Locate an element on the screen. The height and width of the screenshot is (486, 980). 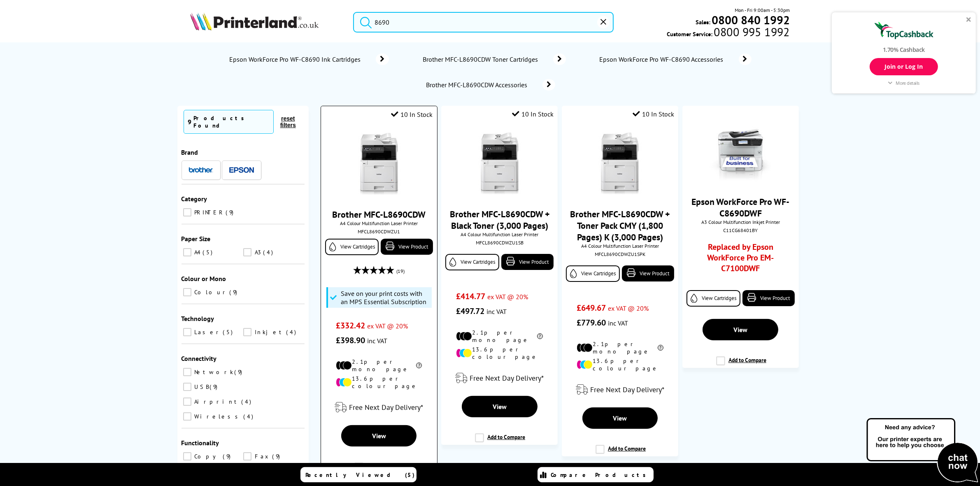
img: MFCL8690CDWFRONTSmall5.jpg is located at coordinates (620, 164).